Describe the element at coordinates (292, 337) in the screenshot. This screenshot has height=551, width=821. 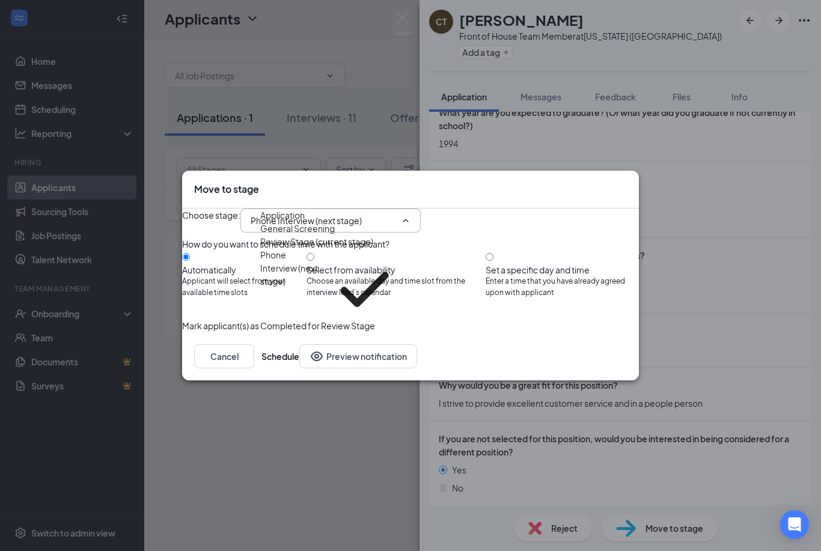
I see `div: Onsite Interview` at that location.